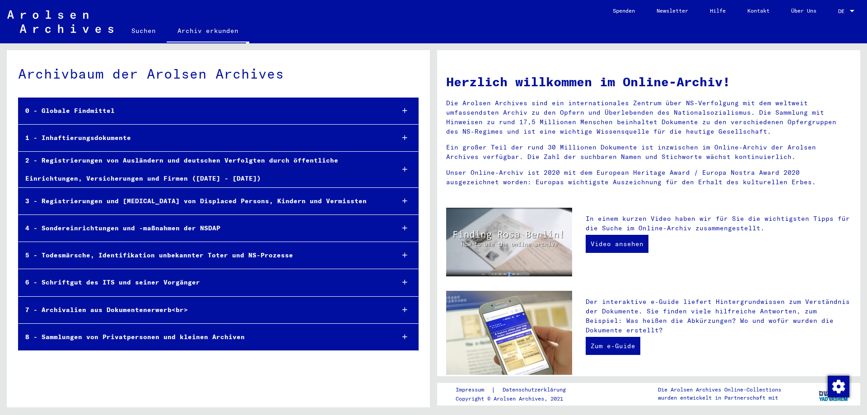 The height and width of the screenshot is (415, 867). What do you see at coordinates (509, 333) in the screenshot?
I see `img: eguide.jpg` at bounding box center [509, 333].